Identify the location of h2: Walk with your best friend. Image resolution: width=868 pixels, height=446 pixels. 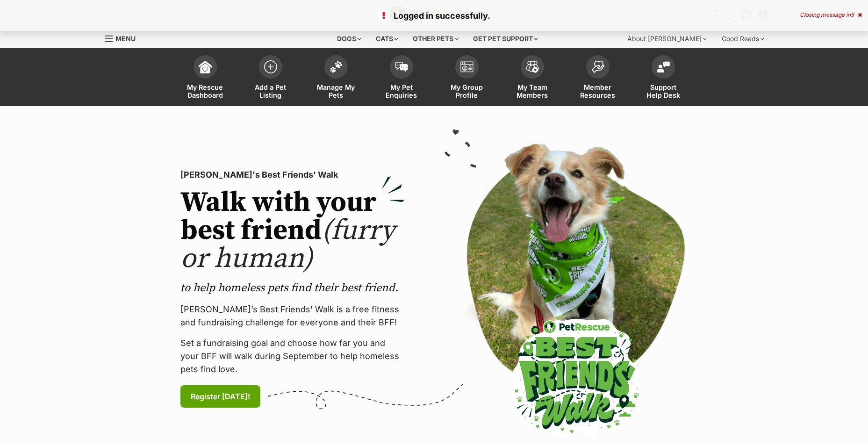
(292, 231).